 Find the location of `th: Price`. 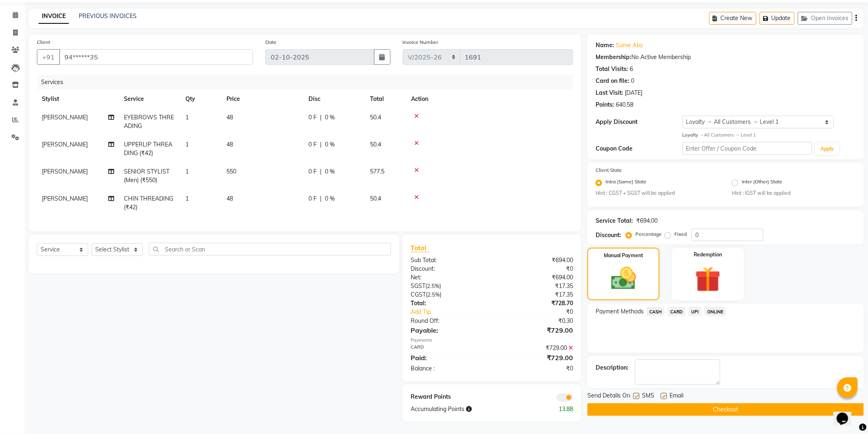

th: Price is located at coordinates (262, 99).